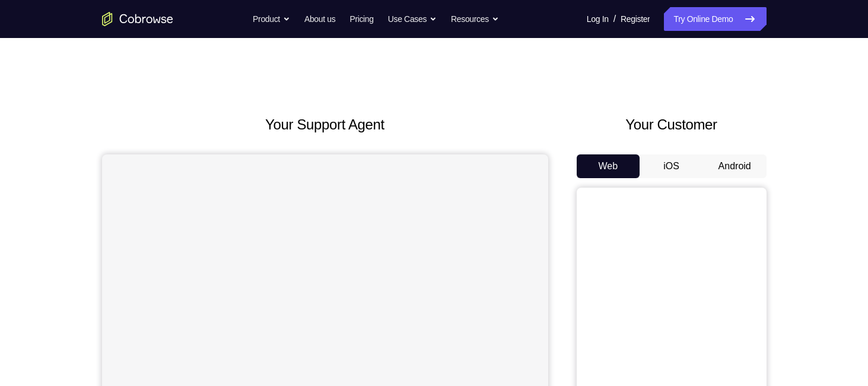  Describe the element at coordinates (325, 124) in the screenshot. I see `h2: Your Support Agent` at that location.